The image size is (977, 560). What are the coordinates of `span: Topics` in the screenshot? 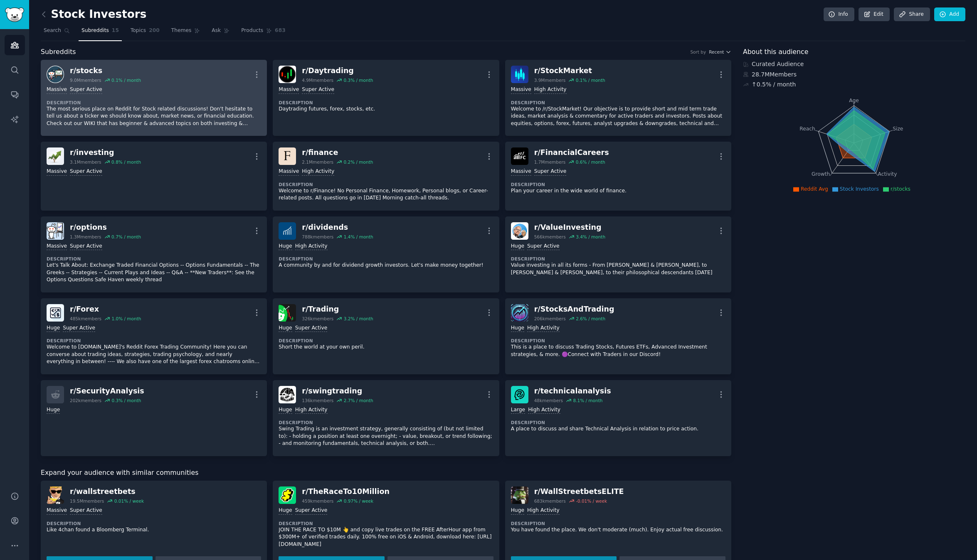 It's located at (138, 31).